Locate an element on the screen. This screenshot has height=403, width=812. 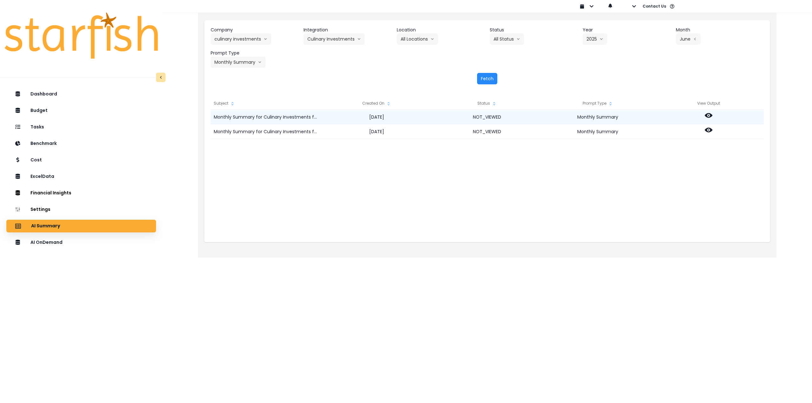
div: Status is located at coordinates (487, 103).